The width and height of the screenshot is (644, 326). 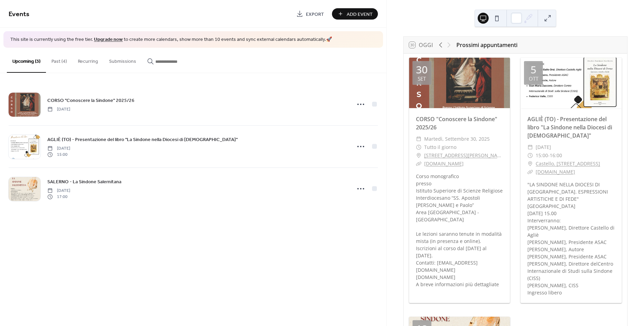 What do you see at coordinates (440, 147) in the screenshot?
I see `span: Tutto il giorno` at bounding box center [440, 147].